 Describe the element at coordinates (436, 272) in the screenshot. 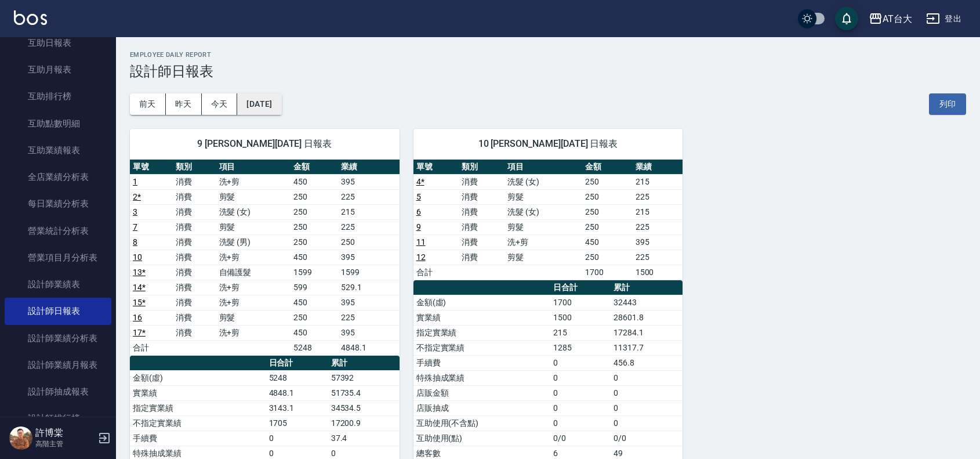

I see `td: 合計` at that location.